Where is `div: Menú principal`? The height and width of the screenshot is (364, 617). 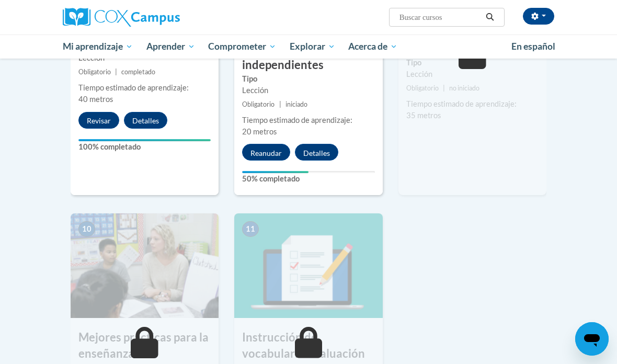
div: Menú principal is located at coordinates (308, 46).